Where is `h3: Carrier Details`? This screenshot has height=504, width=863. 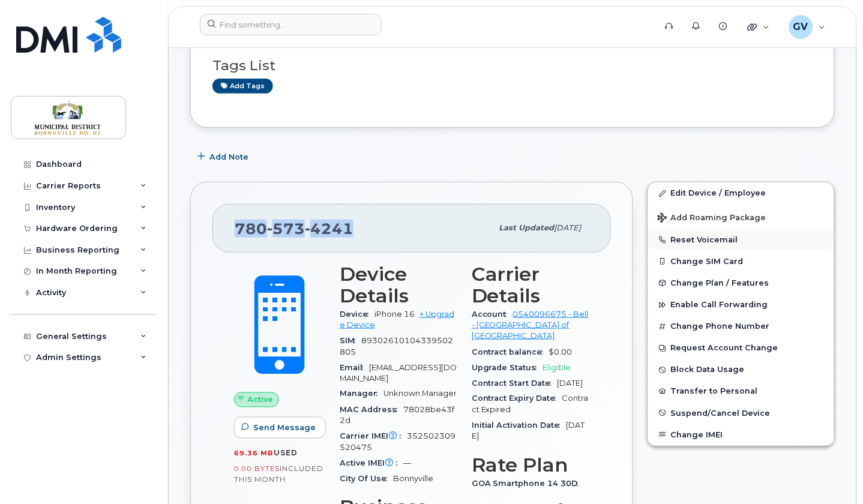 h3: Carrier Details is located at coordinates (531, 285).